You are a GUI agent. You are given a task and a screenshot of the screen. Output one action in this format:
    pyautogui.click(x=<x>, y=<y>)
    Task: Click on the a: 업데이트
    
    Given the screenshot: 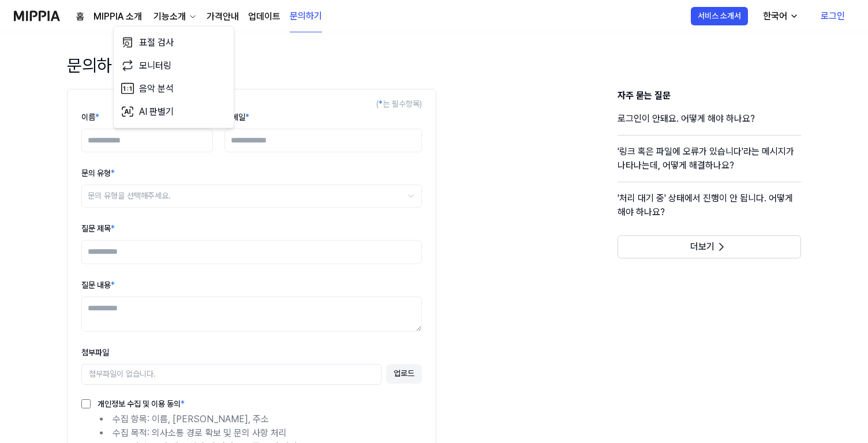 What is the action you would take?
    pyautogui.click(x=264, y=17)
    